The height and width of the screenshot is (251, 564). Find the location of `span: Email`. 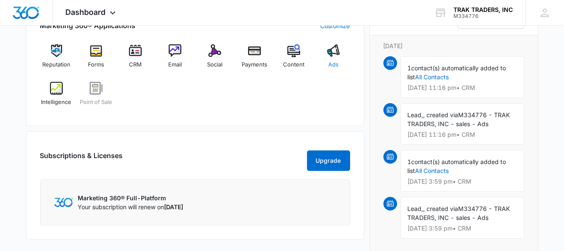

span: Email is located at coordinates (175, 65).